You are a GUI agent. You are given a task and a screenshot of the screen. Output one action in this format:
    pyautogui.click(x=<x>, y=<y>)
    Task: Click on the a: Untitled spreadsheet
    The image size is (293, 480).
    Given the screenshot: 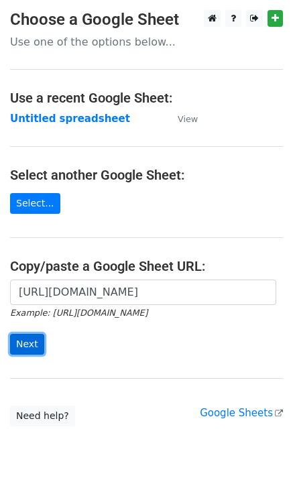 What is the action you would take?
    pyautogui.click(x=70, y=119)
    